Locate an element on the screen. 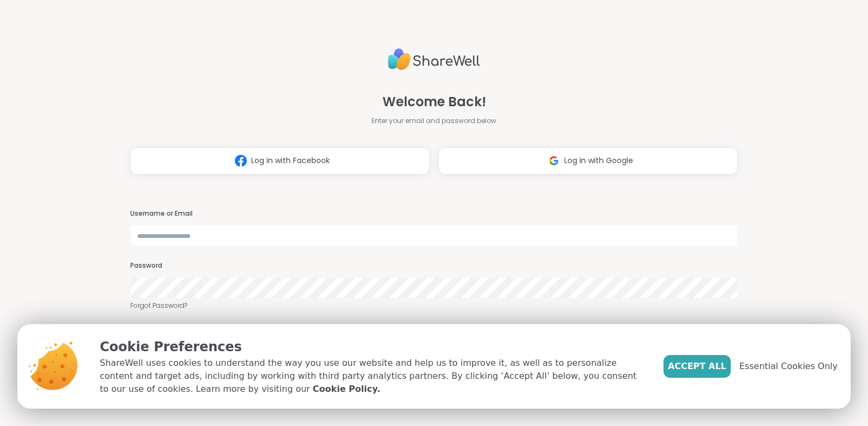  span: Accept All is located at coordinates (697, 366).